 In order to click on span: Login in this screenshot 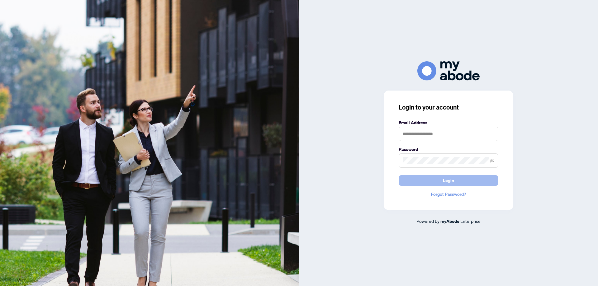, I will do `click(449, 181)`.